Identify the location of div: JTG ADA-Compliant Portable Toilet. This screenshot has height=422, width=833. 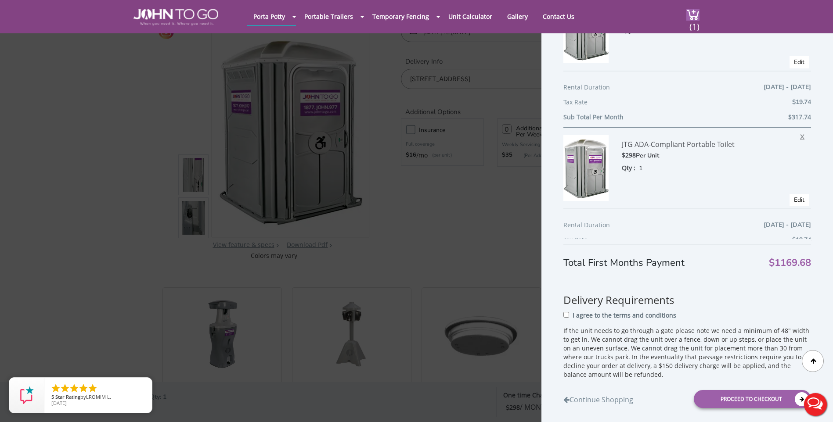
(704, 143).